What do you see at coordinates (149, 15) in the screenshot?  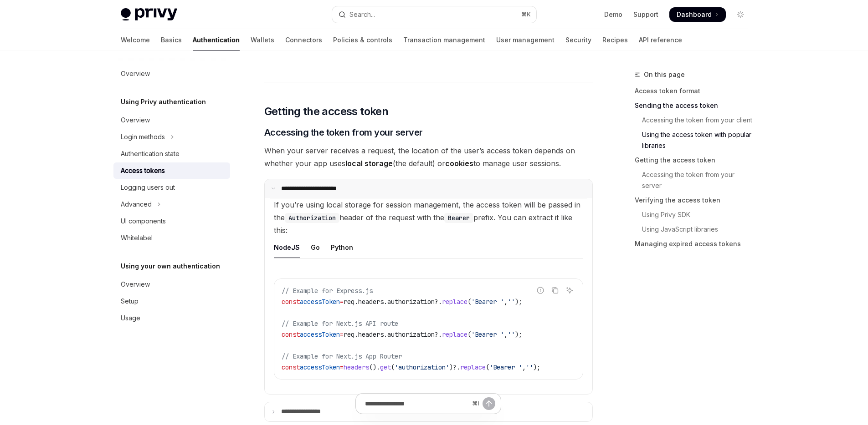 I see `img: light logo` at bounding box center [149, 15].